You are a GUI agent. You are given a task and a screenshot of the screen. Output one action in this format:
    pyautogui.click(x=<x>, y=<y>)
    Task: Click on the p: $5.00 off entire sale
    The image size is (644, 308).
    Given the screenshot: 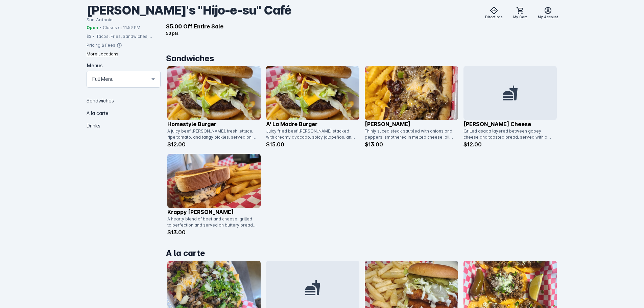 What is the action you would take?
    pyautogui.click(x=208, y=26)
    